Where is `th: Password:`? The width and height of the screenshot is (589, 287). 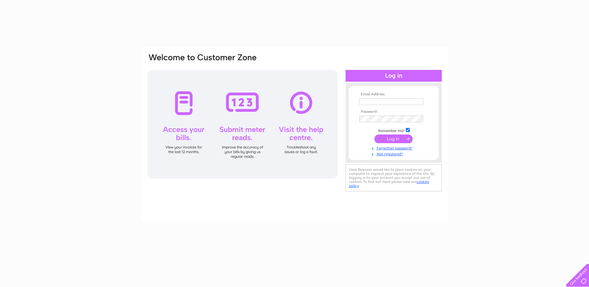 th: Password: is located at coordinates (394, 112).